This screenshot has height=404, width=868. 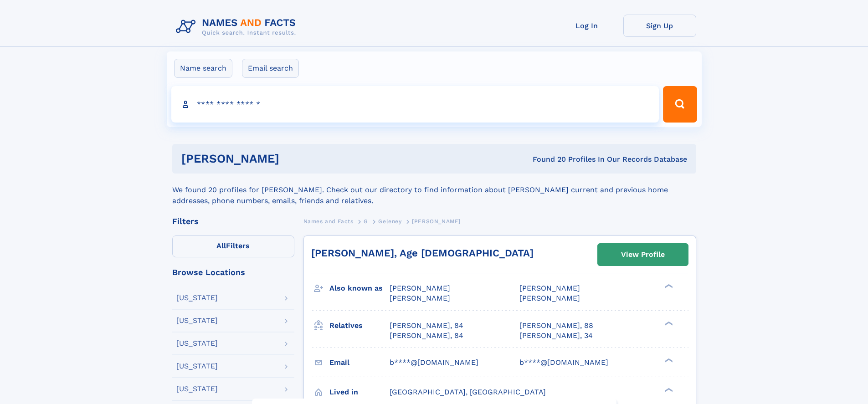 What do you see at coordinates (233, 246) in the screenshot?
I see `label: Filters` at bounding box center [233, 246].